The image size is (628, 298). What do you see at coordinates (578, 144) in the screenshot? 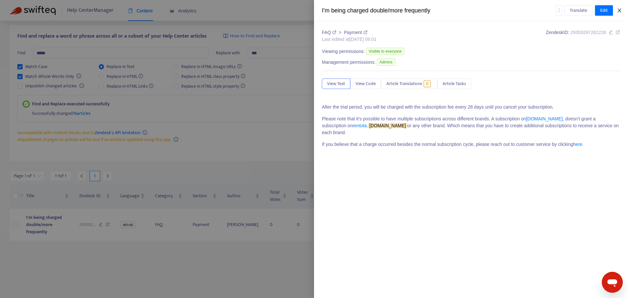
I see `a: here.` at bounding box center [578, 144].